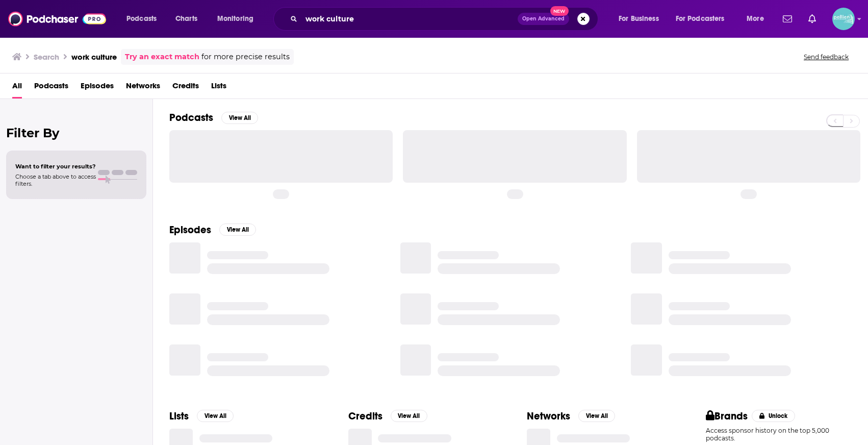  Describe the element at coordinates (57, 19) in the screenshot. I see `a: Podchaser - Follow, Share and Rate Podcasts` at that location.